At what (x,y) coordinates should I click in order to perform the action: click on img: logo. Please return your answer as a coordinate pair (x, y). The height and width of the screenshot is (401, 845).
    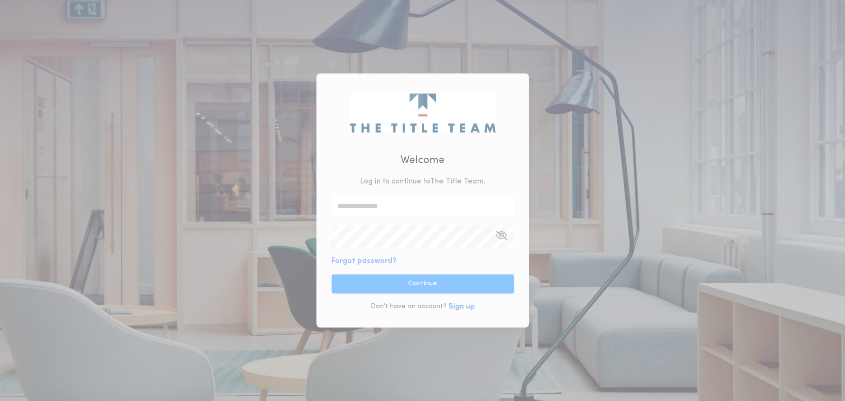
    Looking at the image, I should click on (422, 113).